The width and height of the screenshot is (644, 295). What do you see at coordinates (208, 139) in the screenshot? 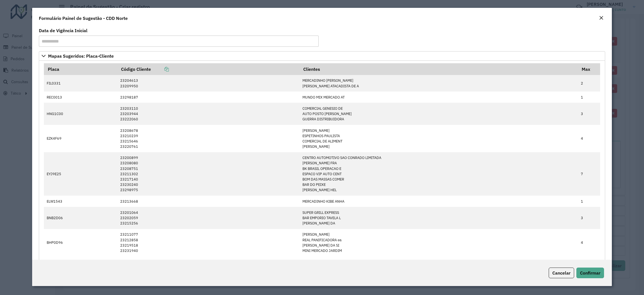
I see `td: 23208678 23210239 23215646 23220761` at bounding box center [208, 139].